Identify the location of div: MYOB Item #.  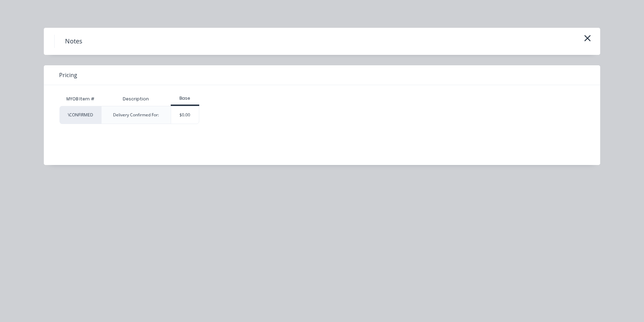
(81, 99).